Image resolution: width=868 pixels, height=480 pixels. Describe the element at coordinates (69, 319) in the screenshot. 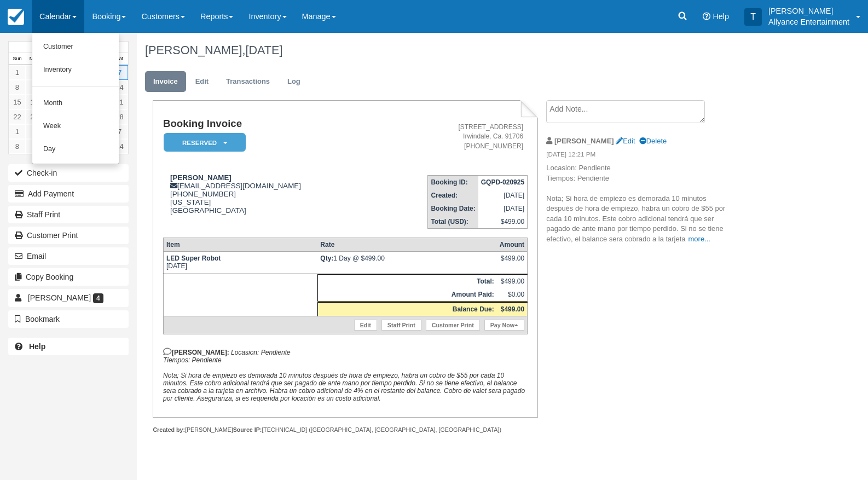

I see `button: Bookmark` at that location.